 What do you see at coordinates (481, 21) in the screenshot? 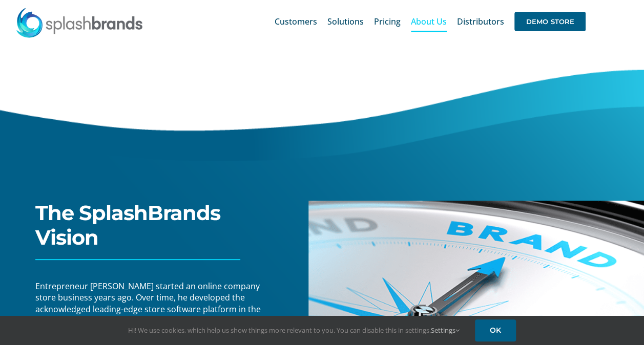
I see `a: Distributors` at bounding box center [481, 21].